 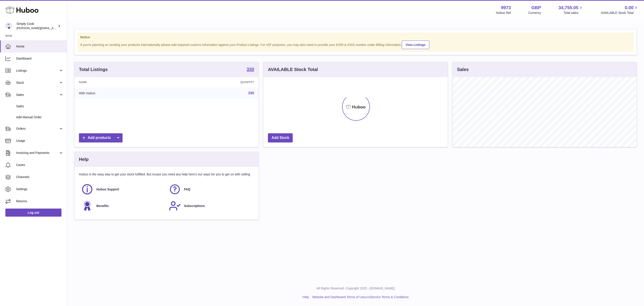 What do you see at coordinates (40, 58) in the screenshot?
I see `span: Dashboard` at bounding box center [40, 58].